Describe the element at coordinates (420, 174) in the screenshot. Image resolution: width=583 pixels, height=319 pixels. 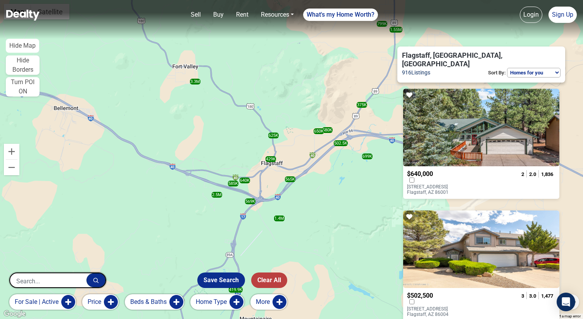
I see `span: $640,000` at that location.